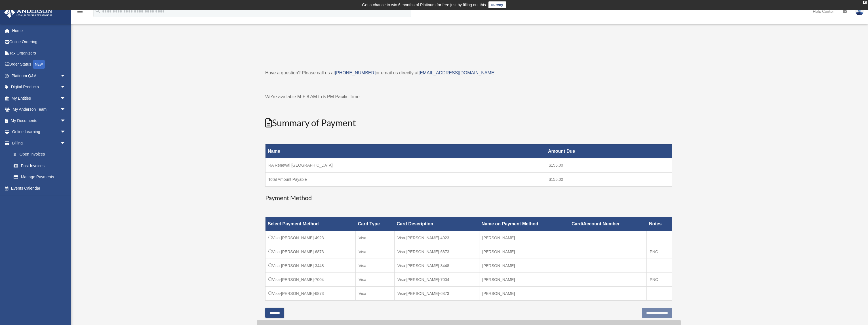  I want to click on th: Card Description, so click(436, 224).